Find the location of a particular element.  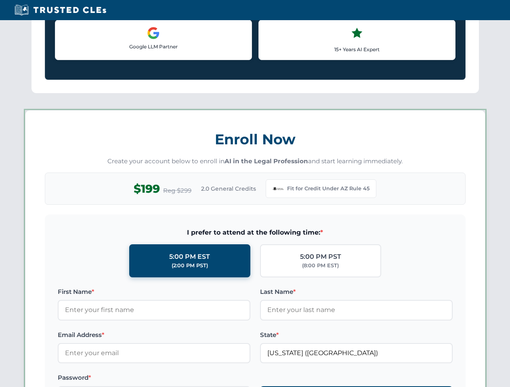

div: (2:00 PM PST) is located at coordinates (190, 266).